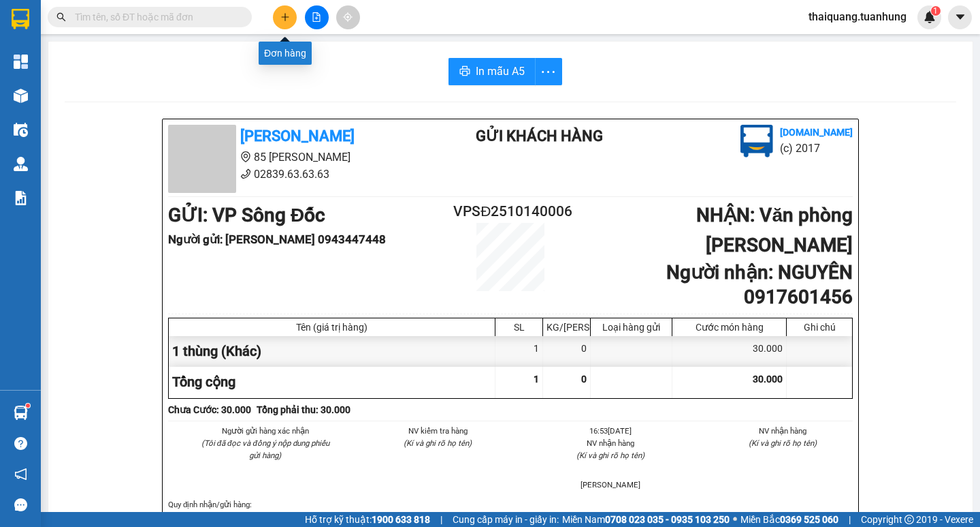 The height and width of the screenshot is (527, 980). I want to click on button: aim, so click(348, 17).